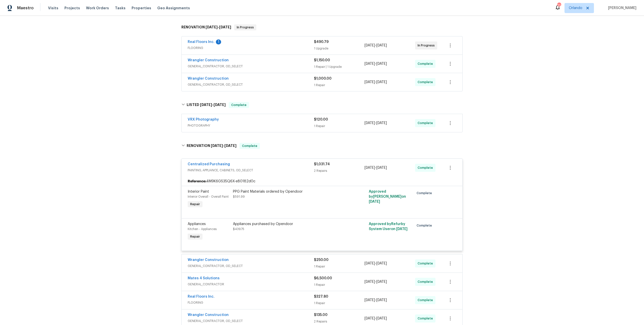 This screenshot has width=644, height=325. Describe the element at coordinates (141, 8) in the screenshot. I see `span: Properties` at that location.